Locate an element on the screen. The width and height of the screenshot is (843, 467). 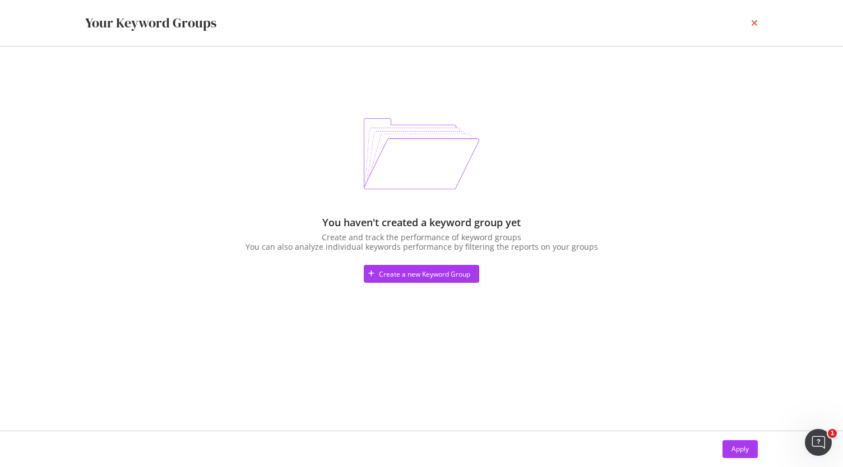
div: You can also analyze individual keywords performance by filtering the reports on your groups is located at coordinates (422, 247).